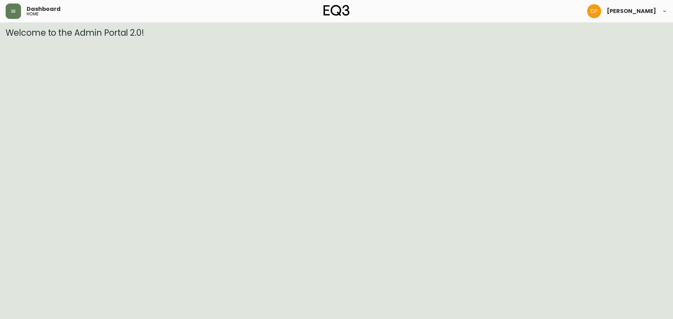 The height and width of the screenshot is (319, 673). What do you see at coordinates (594, 11) in the screenshot?
I see `img: b0154ba12ae69382d64d2f3159806b19` at bounding box center [594, 11].